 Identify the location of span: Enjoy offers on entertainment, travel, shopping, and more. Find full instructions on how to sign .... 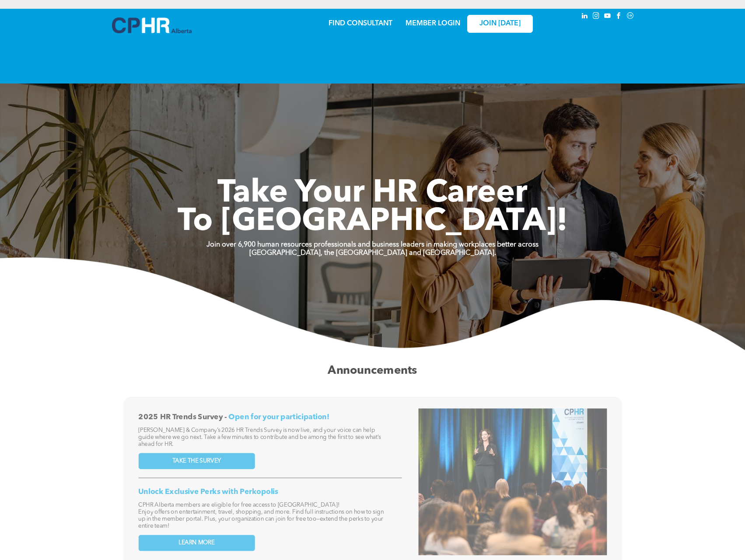
(261, 519).